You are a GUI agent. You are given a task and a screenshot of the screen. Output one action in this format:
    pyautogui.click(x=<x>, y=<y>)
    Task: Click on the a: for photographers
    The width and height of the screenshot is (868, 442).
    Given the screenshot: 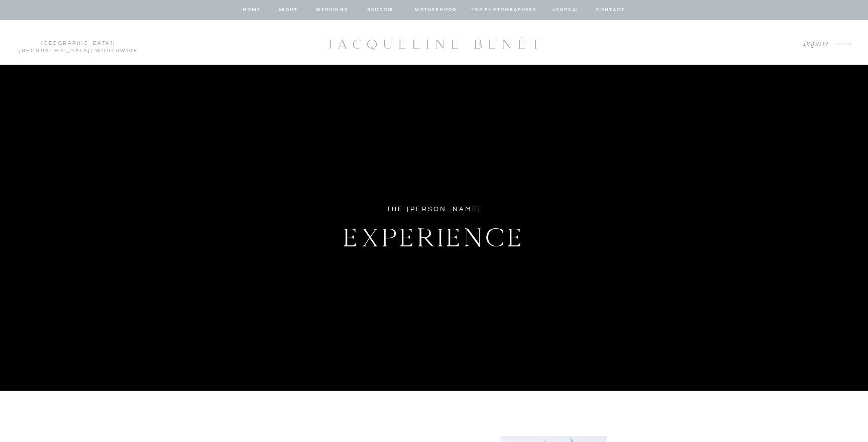 What is the action you would take?
    pyautogui.click(x=504, y=10)
    